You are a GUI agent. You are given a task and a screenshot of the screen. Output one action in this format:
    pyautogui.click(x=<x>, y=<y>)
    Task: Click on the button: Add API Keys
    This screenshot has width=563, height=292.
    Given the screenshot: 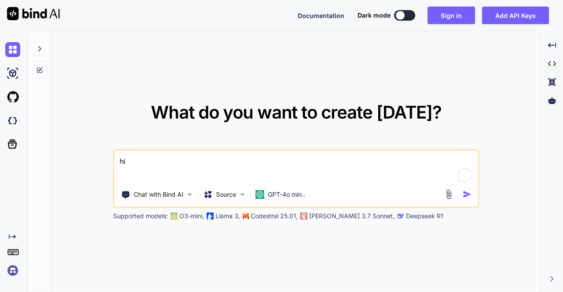 What is the action you would take?
    pyautogui.click(x=515, y=15)
    